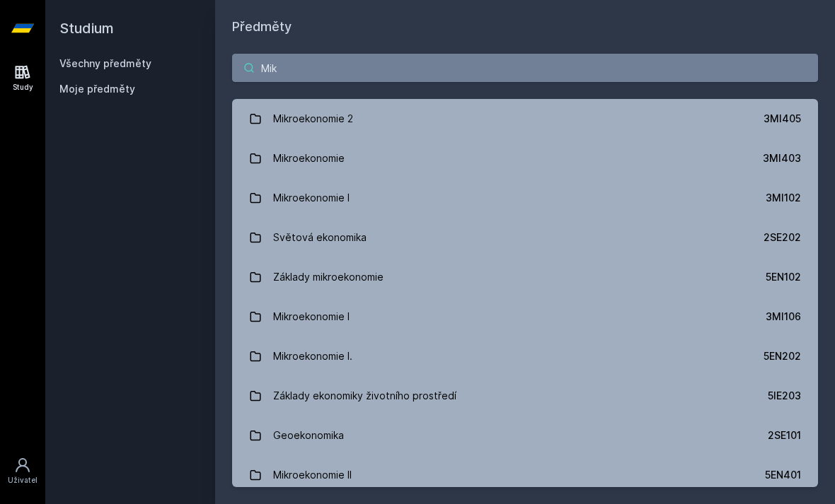 Image resolution: width=835 pixels, height=504 pixels. Describe the element at coordinates (525, 198) in the screenshot. I see `a: Mikroekonomie I 3MI102` at that location.